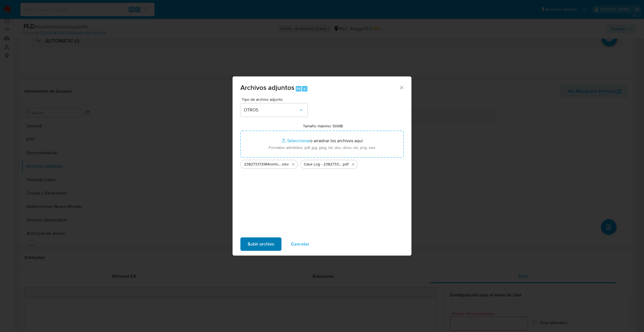  I want to click on button: Cancelar, so click(300, 244).